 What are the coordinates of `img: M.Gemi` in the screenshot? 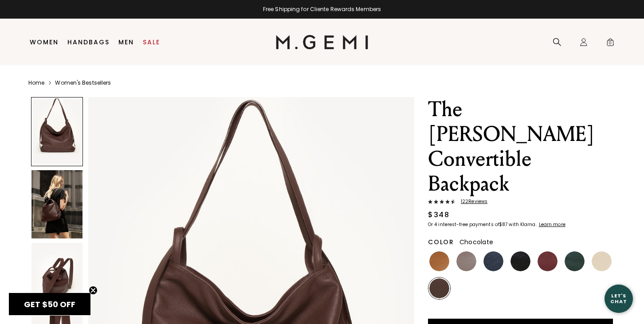 It's located at (322, 42).